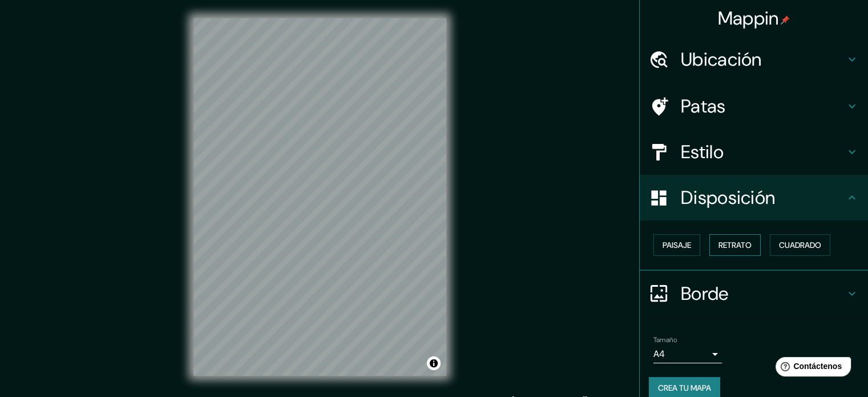 This screenshot has height=397, width=868. I want to click on font: Patas, so click(703, 106).